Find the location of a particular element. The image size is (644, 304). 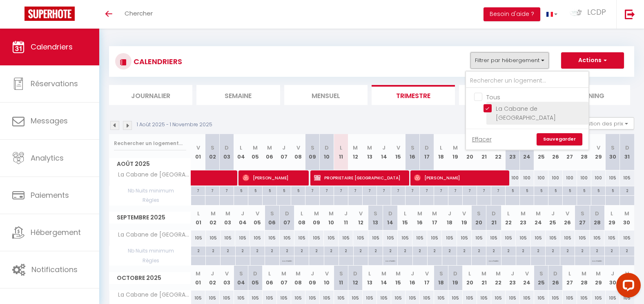

img: Super Booking is located at coordinates (49, 13).